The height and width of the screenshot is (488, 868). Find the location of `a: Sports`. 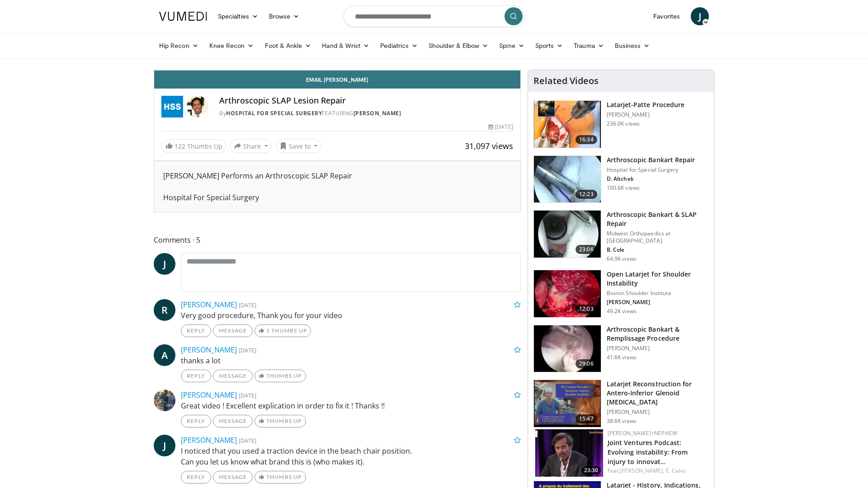

a: Sports is located at coordinates (549, 46).